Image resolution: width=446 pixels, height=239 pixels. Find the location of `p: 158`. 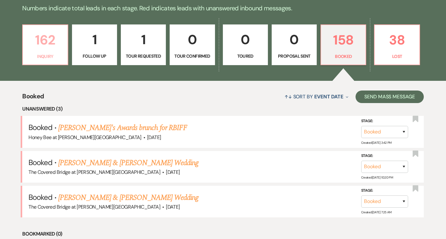

p: 158 is located at coordinates (344, 40).